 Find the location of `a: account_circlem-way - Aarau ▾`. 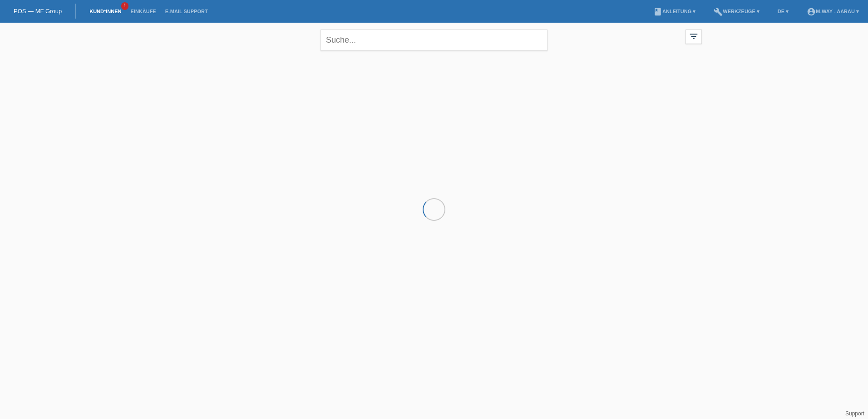

a: account_circlem-way - Aarau ▾ is located at coordinates (833, 11).